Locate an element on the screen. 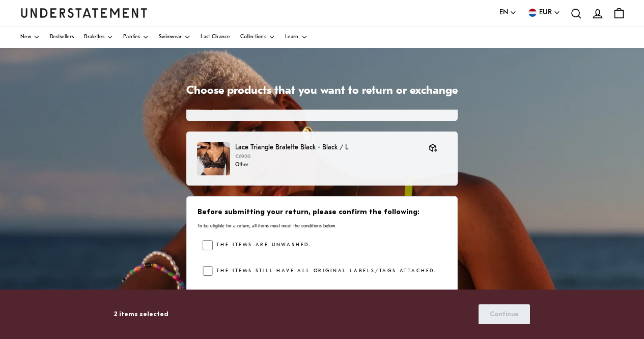 The height and width of the screenshot is (339, 644). h3: Before submitting your return, please confirm the following: is located at coordinates (322, 213).